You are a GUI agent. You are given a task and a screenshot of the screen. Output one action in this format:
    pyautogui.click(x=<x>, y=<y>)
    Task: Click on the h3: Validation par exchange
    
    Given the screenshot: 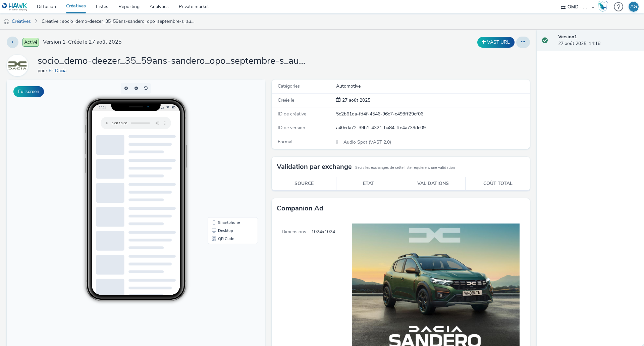 What is the action you would take?
    pyautogui.click(x=314, y=167)
    